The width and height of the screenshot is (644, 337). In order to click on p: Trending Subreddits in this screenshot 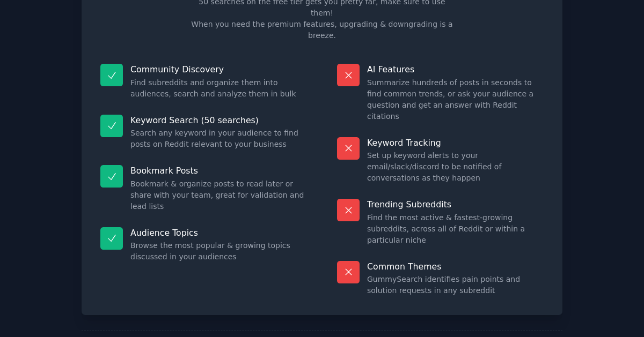, I will do `click(455, 204)`.